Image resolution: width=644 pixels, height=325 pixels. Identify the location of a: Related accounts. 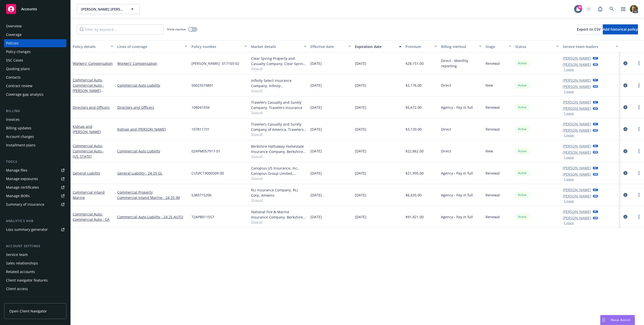
(35, 272).